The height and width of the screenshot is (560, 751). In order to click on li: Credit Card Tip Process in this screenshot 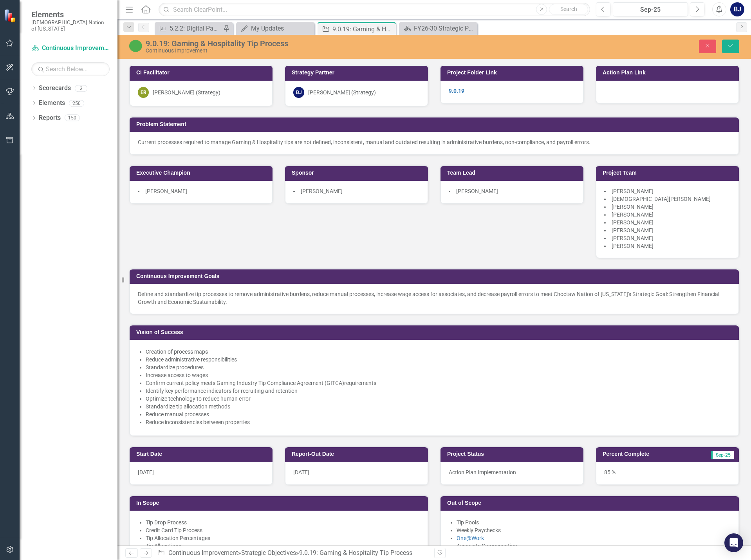, I will do `click(283, 530)`.